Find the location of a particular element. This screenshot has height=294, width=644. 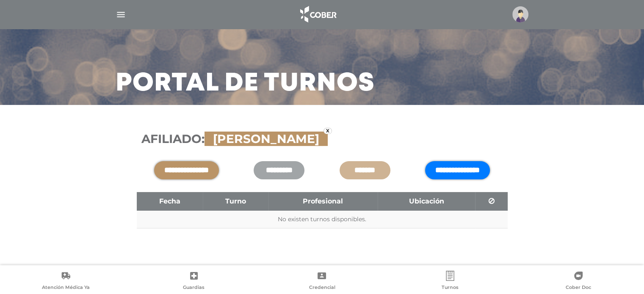

img: Cober_menu-lines-white.svg is located at coordinates (121, 14).